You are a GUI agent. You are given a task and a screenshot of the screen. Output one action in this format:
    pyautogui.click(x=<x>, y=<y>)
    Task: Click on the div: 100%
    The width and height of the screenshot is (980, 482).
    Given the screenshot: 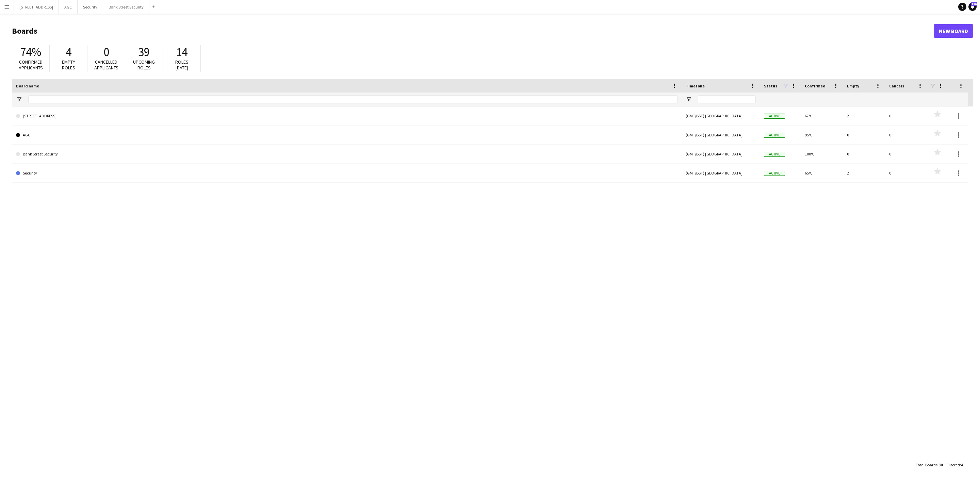 What is the action you would take?
    pyautogui.click(x=822, y=154)
    